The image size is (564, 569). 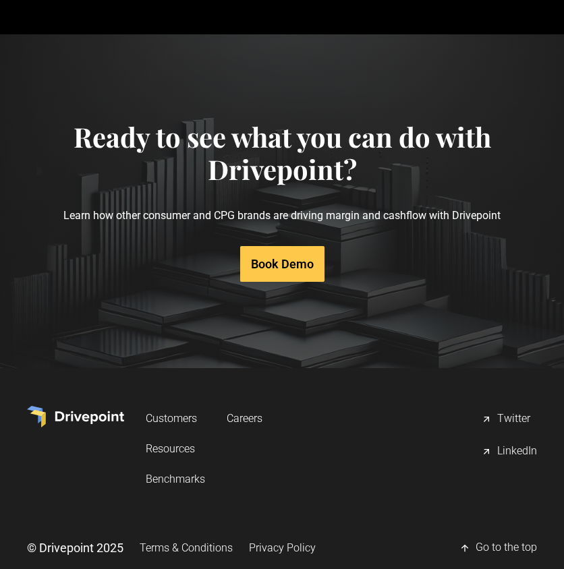 I want to click on a: Go to the top, so click(x=497, y=548).